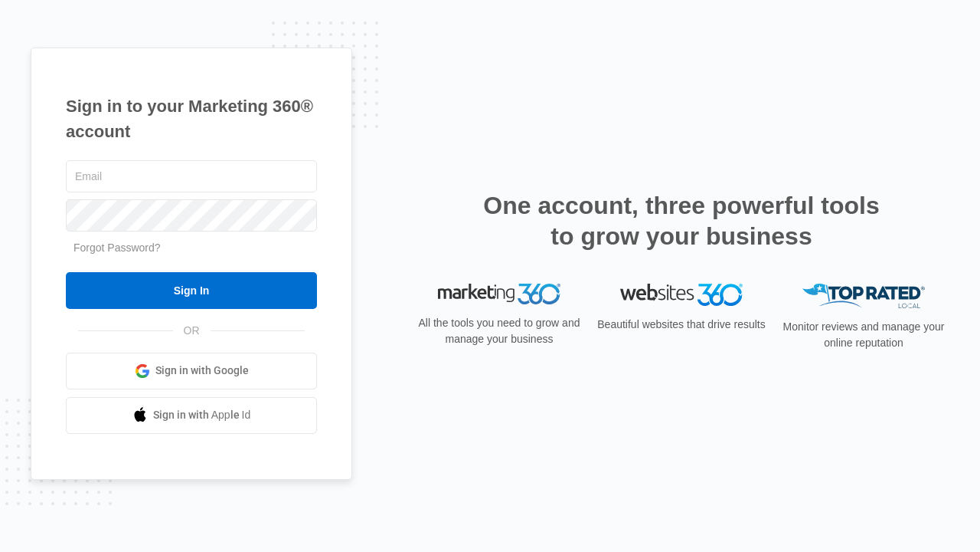 Image resolution: width=980 pixels, height=552 pixels. What do you see at coordinates (191, 416) in the screenshot?
I see `a: Sign in with Apple Id` at bounding box center [191, 416].